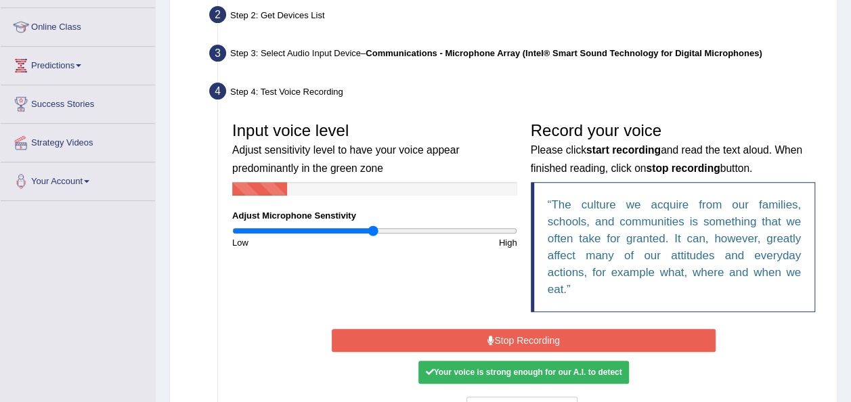  What do you see at coordinates (666, 158) in the screenshot?
I see `small: Please click and read the text aloud. When finished reading, click on button.` at bounding box center [666, 158].